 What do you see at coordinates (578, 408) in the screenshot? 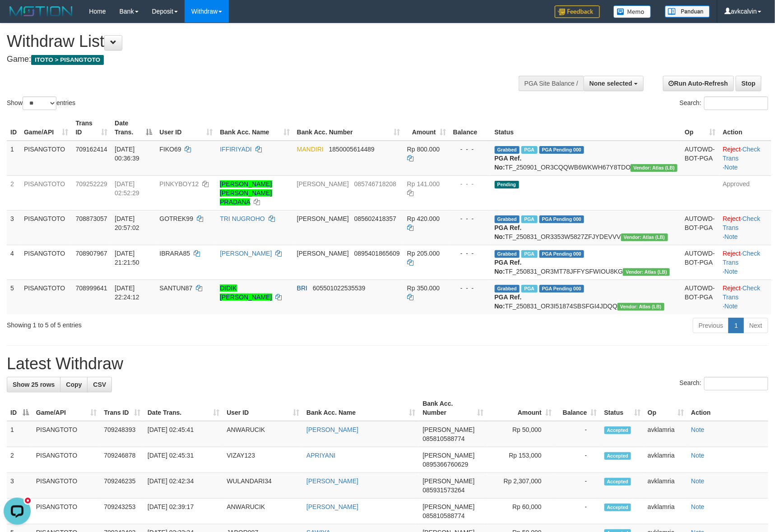
I see `th: Balance: activate to sort column ascending` at bounding box center [578, 408].